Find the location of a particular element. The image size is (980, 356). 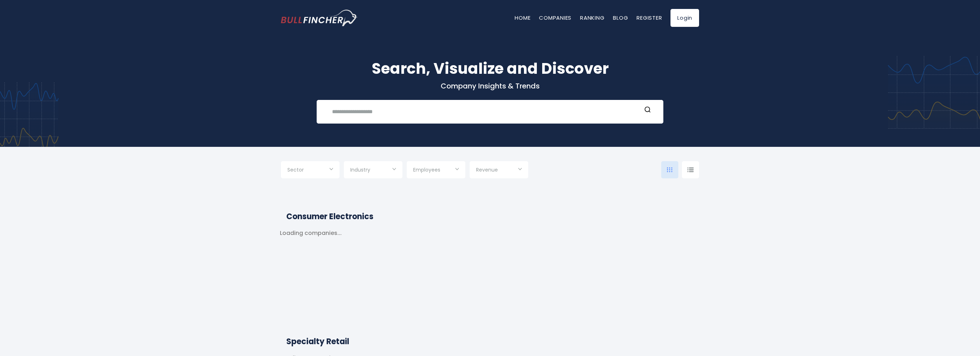

img: icon-comp-grid.svg is located at coordinates (670, 170).